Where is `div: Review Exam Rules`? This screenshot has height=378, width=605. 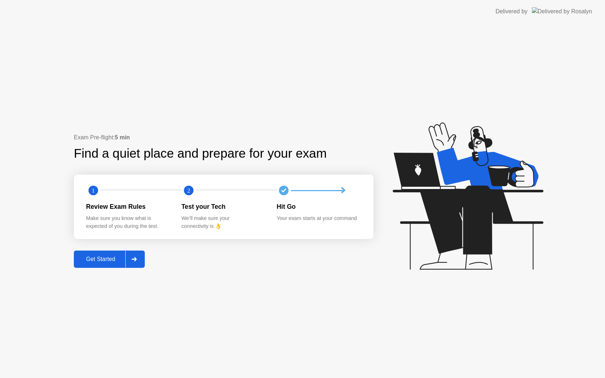
div: Review Exam Rules is located at coordinates (128, 207).